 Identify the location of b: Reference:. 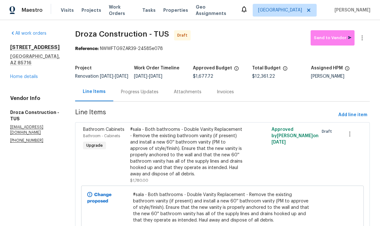
(87, 49).